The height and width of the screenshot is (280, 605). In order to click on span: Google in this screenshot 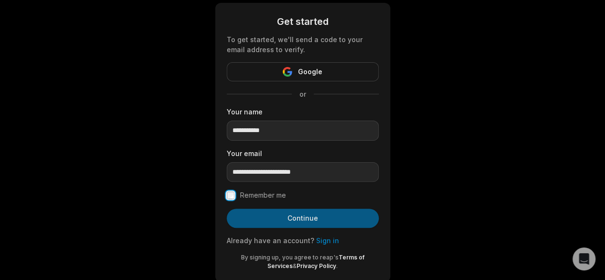, I will do `click(310, 72)`.